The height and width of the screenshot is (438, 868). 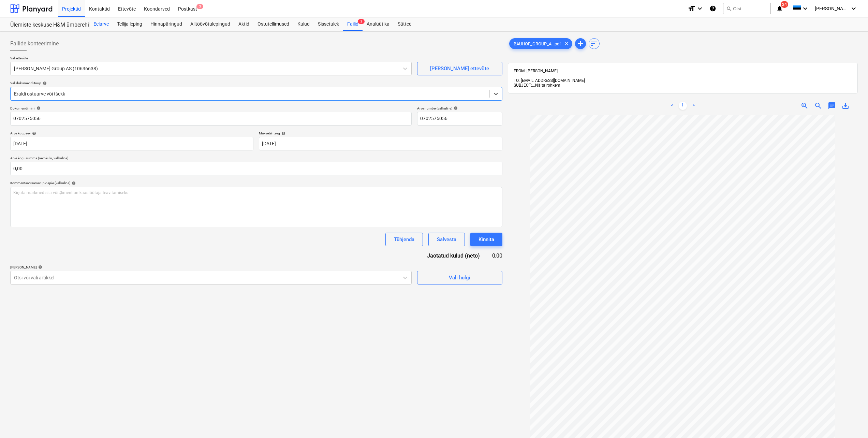 I want to click on i: notifications, so click(x=780, y=9).